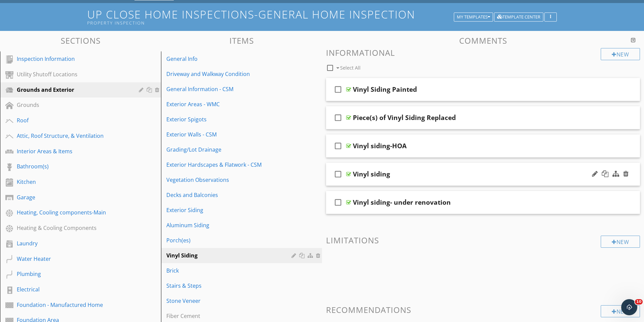 The height and width of the screenshot is (322, 644). Describe the element at coordinates (73, 120) in the screenshot. I see `div: Roof` at that location.